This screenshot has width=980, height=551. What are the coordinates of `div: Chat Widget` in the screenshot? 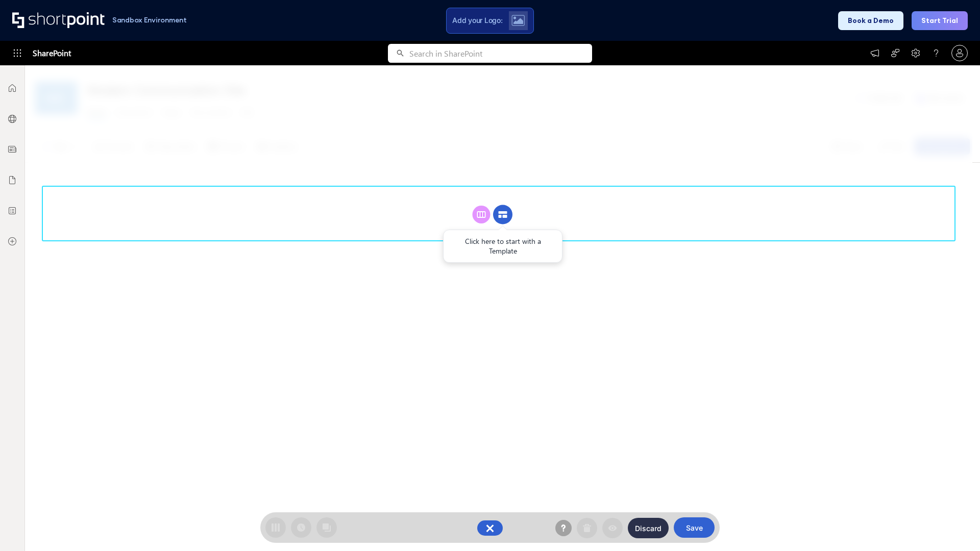 It's located at (955, 527).